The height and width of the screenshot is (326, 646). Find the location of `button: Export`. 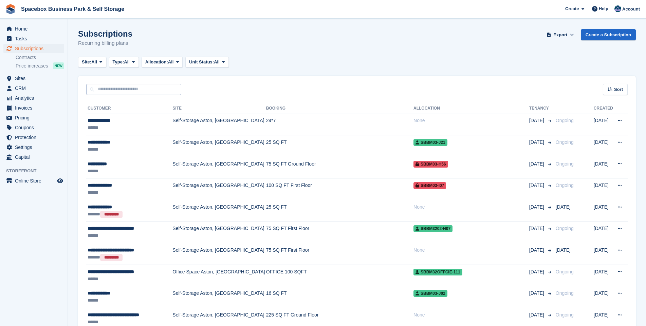

button: Export is located at coordinates (560, 35).